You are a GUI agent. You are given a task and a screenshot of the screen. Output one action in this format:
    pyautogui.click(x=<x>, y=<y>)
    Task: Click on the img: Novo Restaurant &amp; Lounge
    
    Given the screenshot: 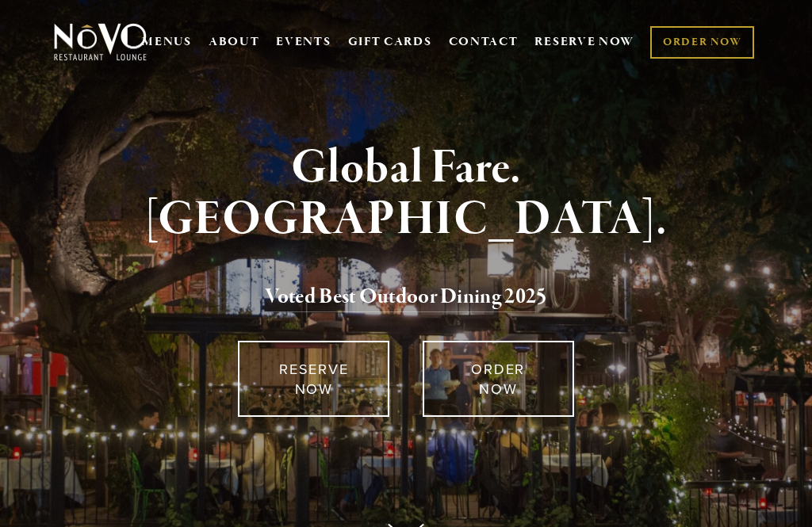 What is the action you would take?
    pyautogui.click(x=100, y=42)
    